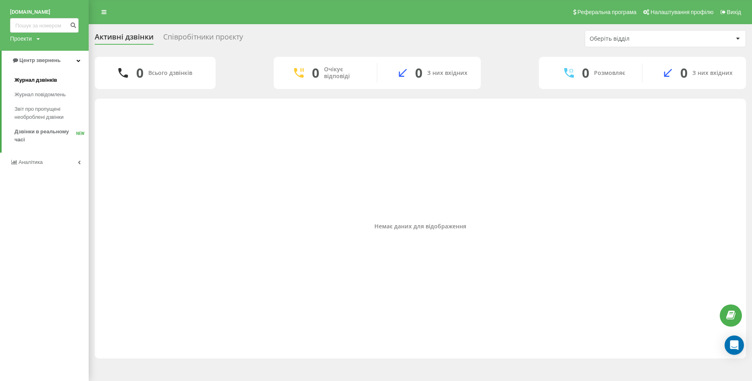  Describe the element at coordinates (52, 113) in the screenshot. I see `a: Звіт про пропущені необроблені дзвінки` at that location.